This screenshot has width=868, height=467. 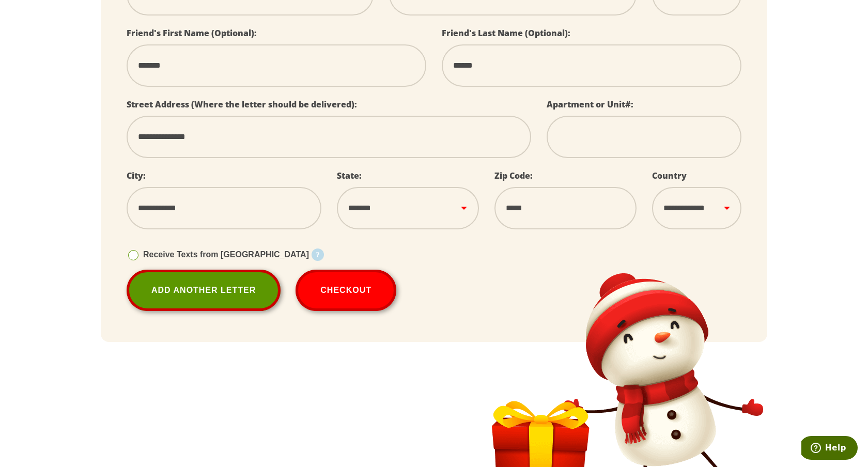 I want to click on label: Apartment or Unit#:, so click(x=590, y=105).